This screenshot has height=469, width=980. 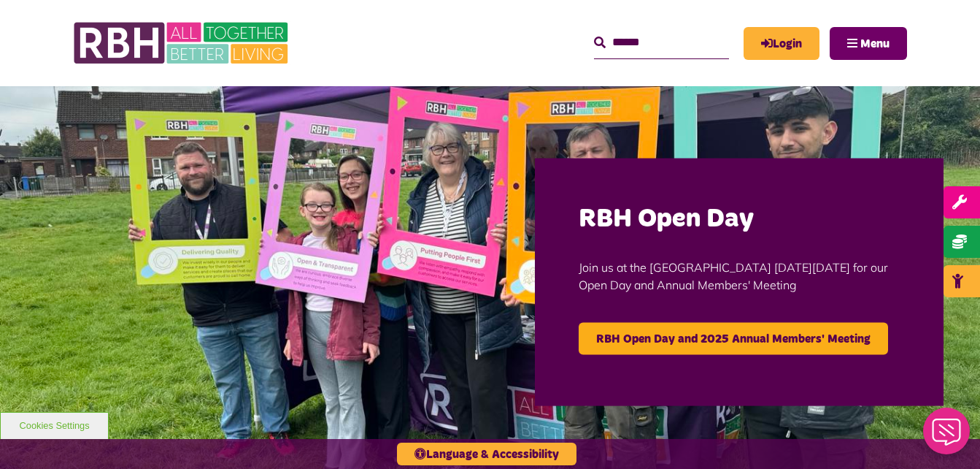 What do you see at coordinates (875, 44) in the screenshot?
I see `span: Menu` at bounding box center [875, 44].